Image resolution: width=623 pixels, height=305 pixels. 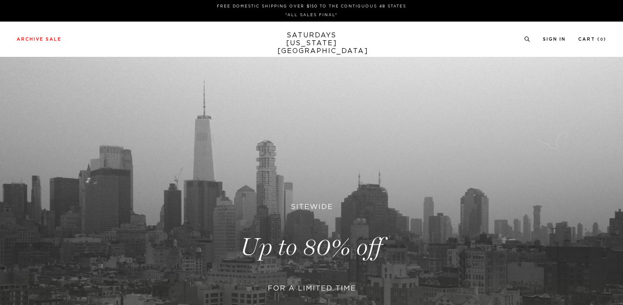 What do you see at coordinates (311, 6) in the screenshot?
I see `p: FREE DOMESTIC SHIPPING OVER $150 TO THE CONTIGUOUS 48 STATES` at bounding box center [311, 6].